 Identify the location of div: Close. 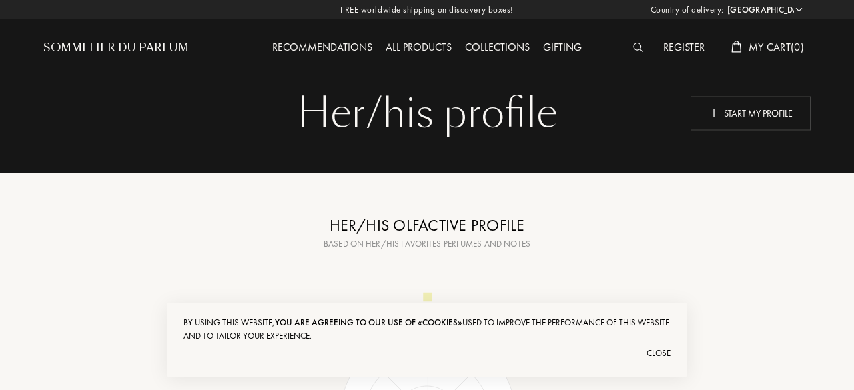
(427, 354).